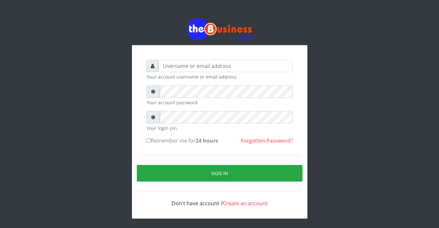 The image size is (439, 228). Describe the element at coordinates (219, 102) in the screenshot. I see `small: Your account password` at that location.